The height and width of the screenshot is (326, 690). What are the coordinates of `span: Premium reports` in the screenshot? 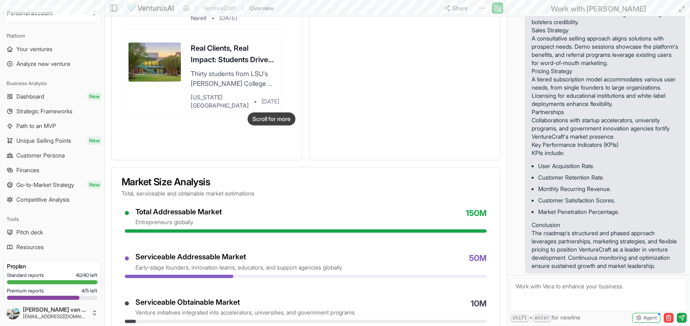 It's located at (25, 291).